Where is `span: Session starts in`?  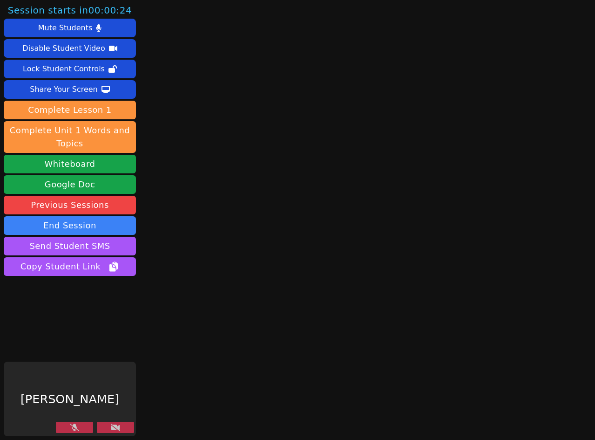 span: Session starts in is located at coordinates (70, 10).